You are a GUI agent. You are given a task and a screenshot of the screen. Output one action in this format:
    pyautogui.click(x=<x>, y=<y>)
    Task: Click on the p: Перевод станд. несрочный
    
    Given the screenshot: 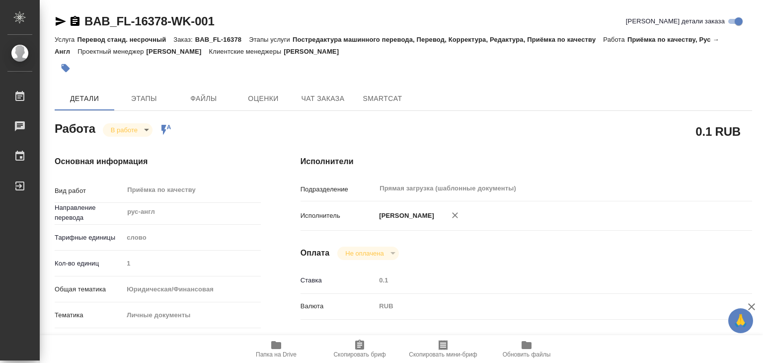 What is the action you would take?
    pyautogui.click(x=125, y=39)
    